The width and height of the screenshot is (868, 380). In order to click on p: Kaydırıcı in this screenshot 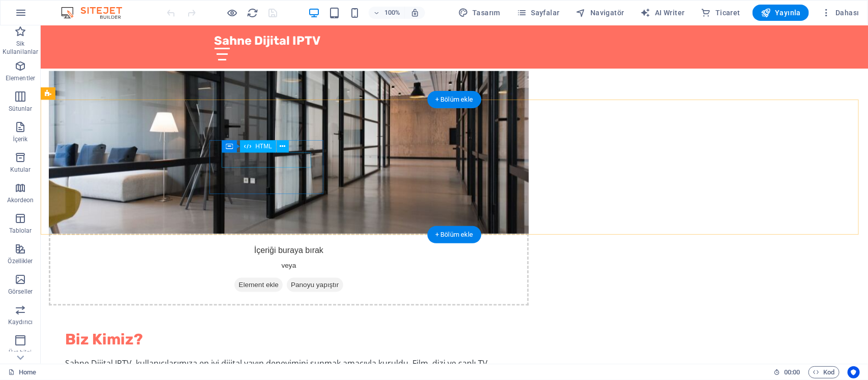, I will do `click(20, 322)`.